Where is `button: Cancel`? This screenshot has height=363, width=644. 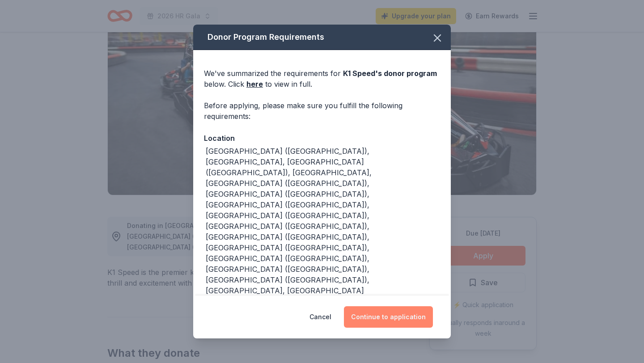
button: Cancel is located at coordinates (320, 317).